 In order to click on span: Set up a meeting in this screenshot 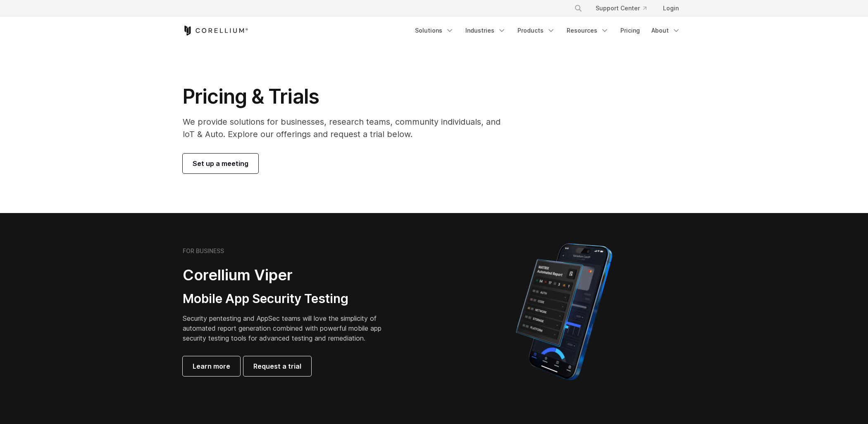, I will do `click(220, 163)`.